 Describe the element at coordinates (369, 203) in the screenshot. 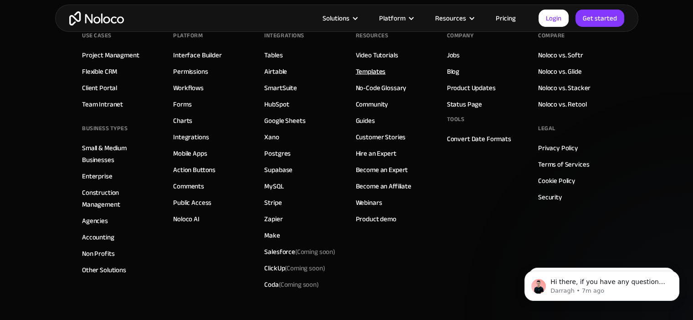

I see `a: Webinars` at that location.